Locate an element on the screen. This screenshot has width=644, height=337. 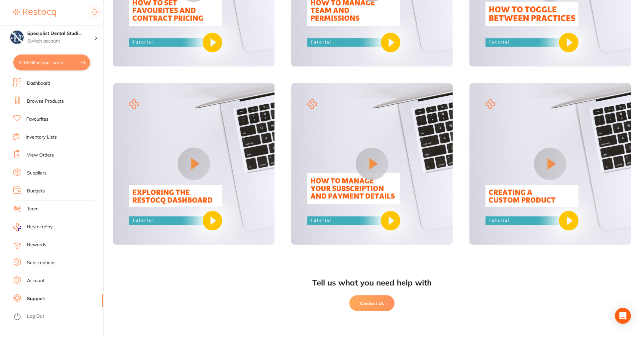
a: Restocq Logo is located at coordinates (35, 13).